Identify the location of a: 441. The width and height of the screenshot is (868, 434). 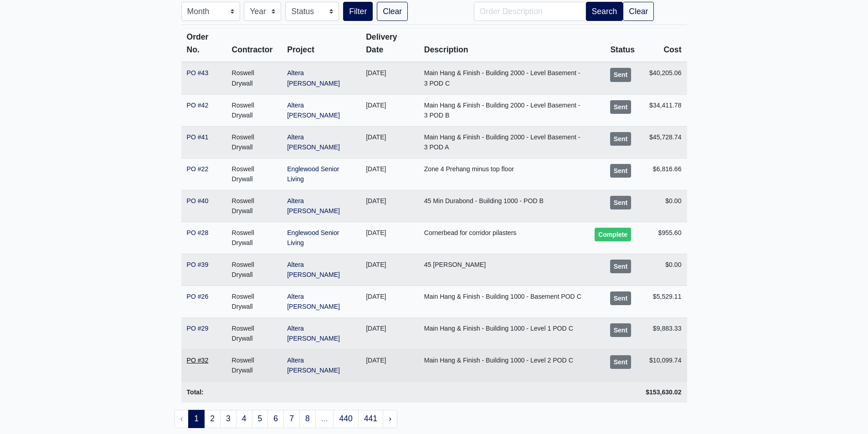
(370, 419).